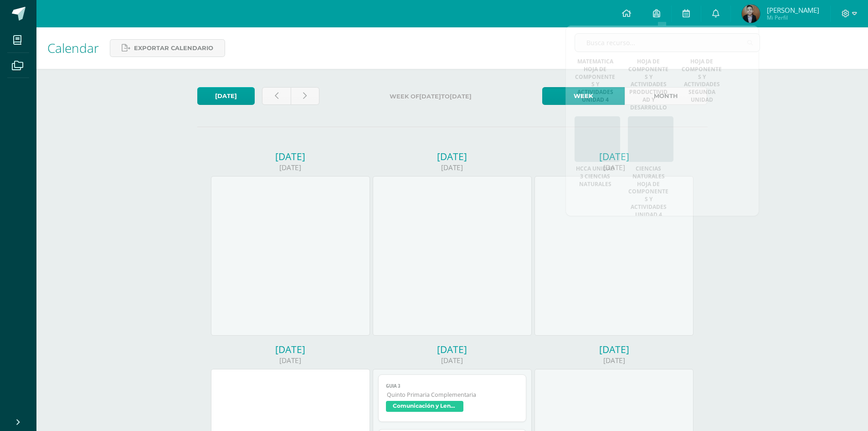  What do you see at coordinates (425, 406) in the screenshot?
I see `span: Comunicación y Lenguaje L.3 (Inglés y Laboratorio)` at bounding box center [425, 406].